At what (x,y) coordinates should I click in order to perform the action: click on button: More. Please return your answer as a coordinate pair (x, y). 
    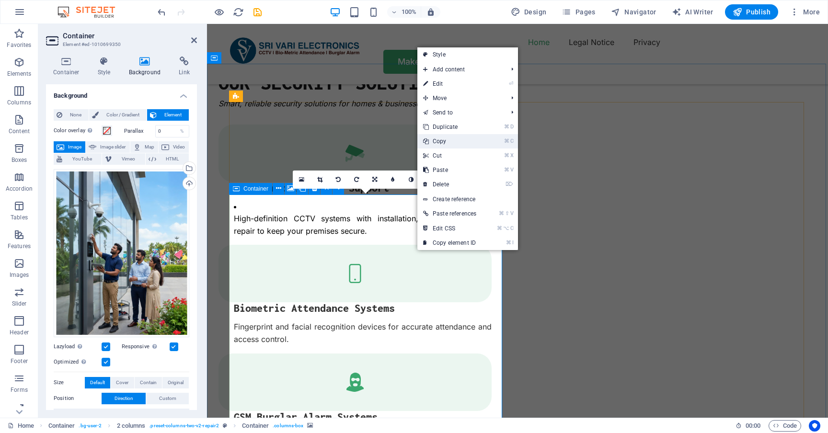
    Looking at the image, I should click on (805, 12).